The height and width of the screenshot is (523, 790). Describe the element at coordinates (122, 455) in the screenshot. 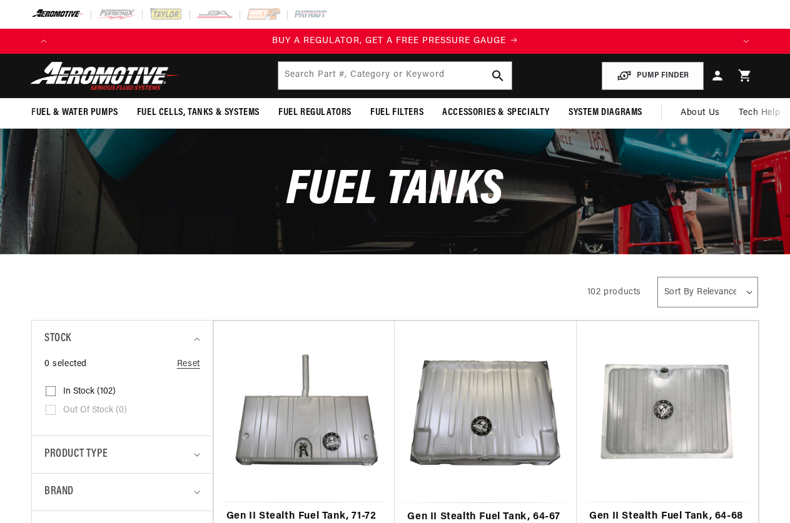

I see `summary: Product type (0 selected)` at that location.